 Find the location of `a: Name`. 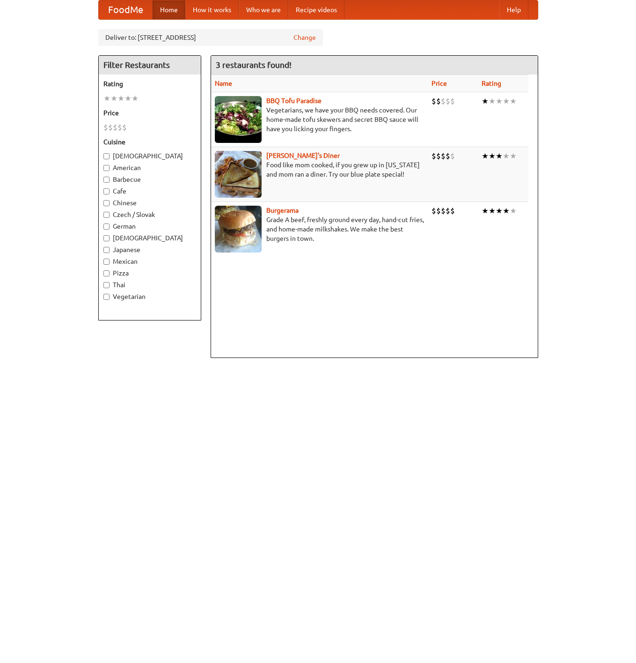

a: Name is located at coordinates (223, 83).